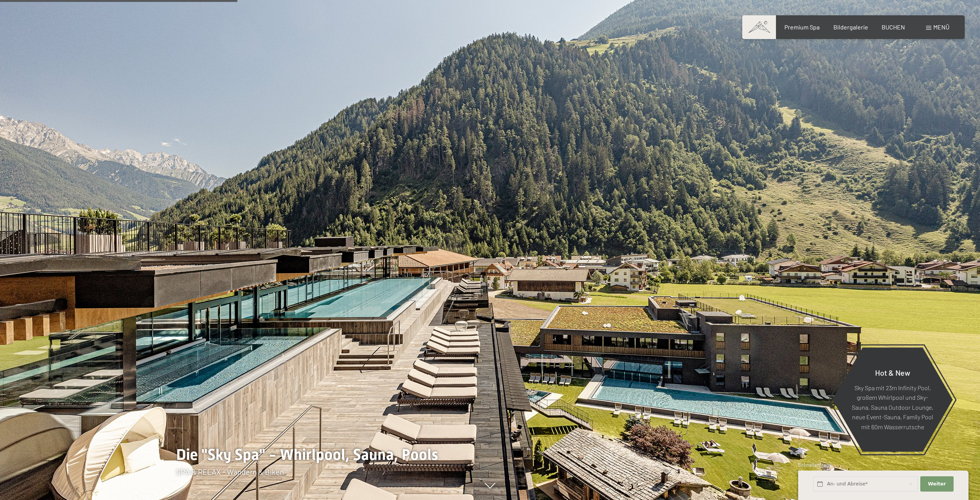  Describe the element at coordinates (892, 407) in the screenshot. I see `p: Sky Spa mit 23m Infinity Pool, großem Whirlpool und Sky-Sauna, Sauna Outdoor Lounge, neue Event-S...` at that location.